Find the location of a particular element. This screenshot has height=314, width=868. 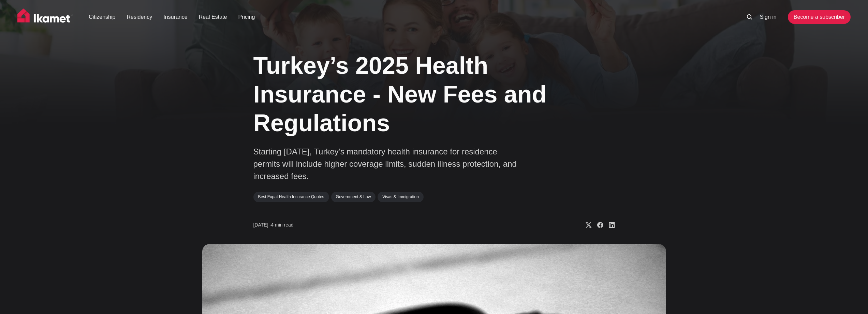

img: Ikamet home is located at coordinates (46, 17).